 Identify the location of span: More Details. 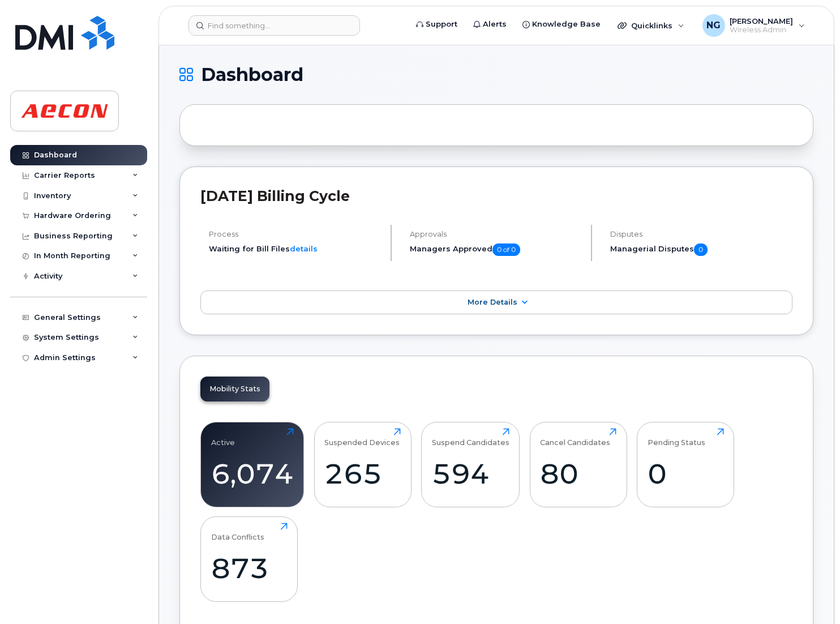
(492, 302).